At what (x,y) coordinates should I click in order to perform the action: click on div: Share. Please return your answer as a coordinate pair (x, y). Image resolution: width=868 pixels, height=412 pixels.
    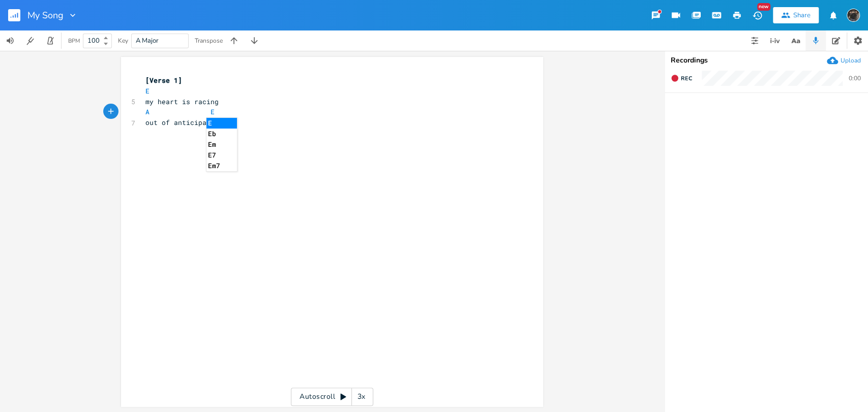
    Looking at the image, I should click on (802, 16).